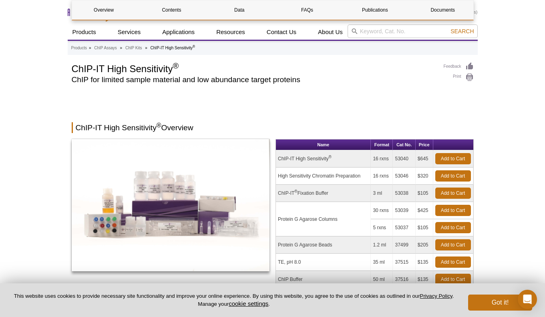 This screenshot has height=317, width=545. What do you see at coordinates (382, 245) in the screenshot?
I see `td: 1.2 ml` at bounding box center [382, 245].